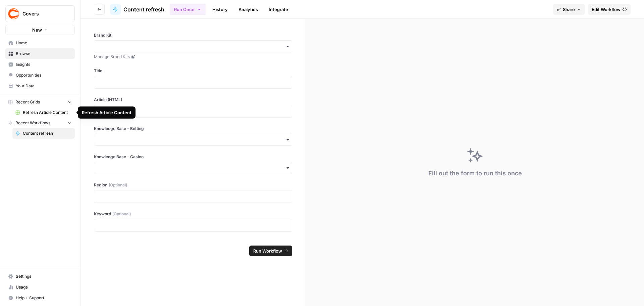 Image resolution: width=644 pixels, height=306 pixels. I want to click on a: Opportunities, so click(40, 75).